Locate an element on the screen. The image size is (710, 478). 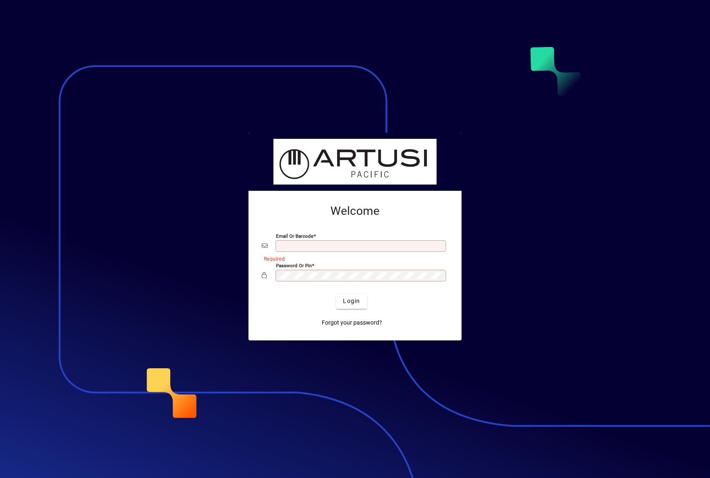
span: Login is located at coordinates (351, 301).